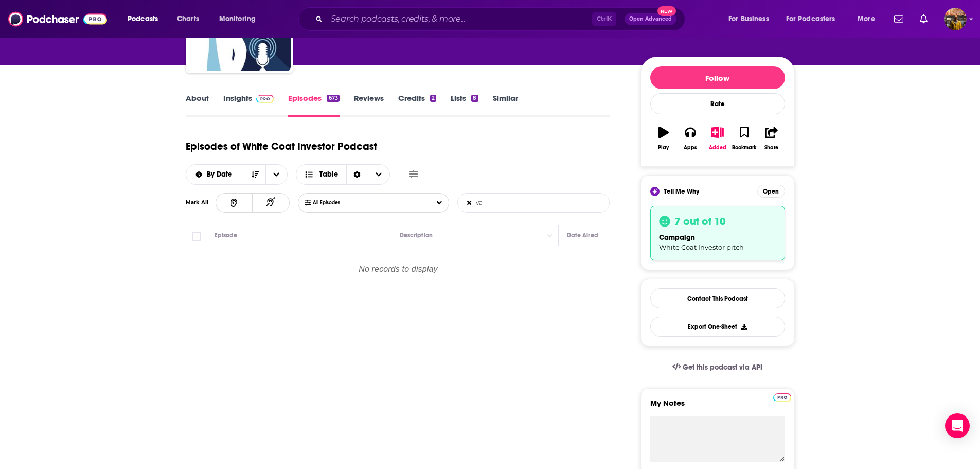 The image size is (980, 469). What do you see at coordinates (336, 203) in the screenshot?
I see `span: All Episodes` at bounding box center [336, 203].